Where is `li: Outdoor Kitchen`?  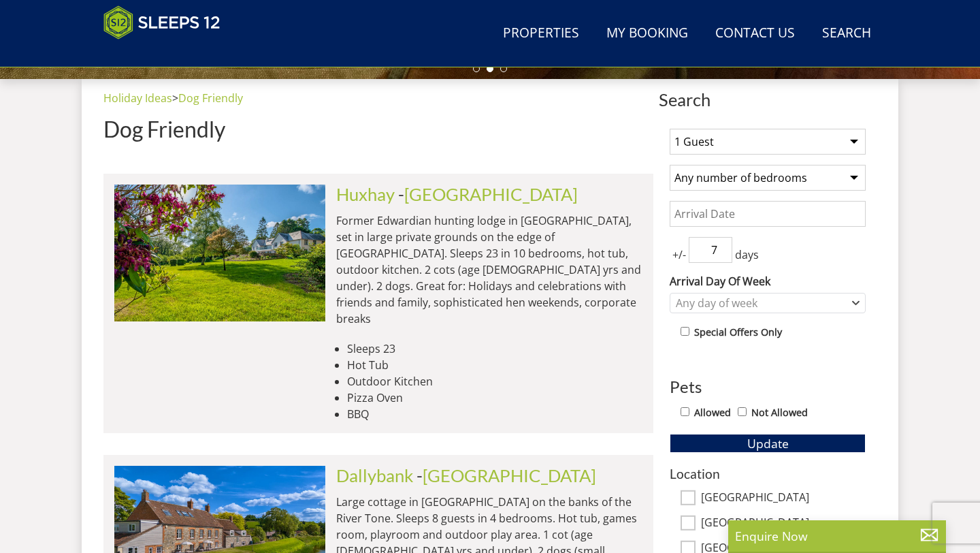
li: Outdoor Kitchen is located at coordinates (495, 381).